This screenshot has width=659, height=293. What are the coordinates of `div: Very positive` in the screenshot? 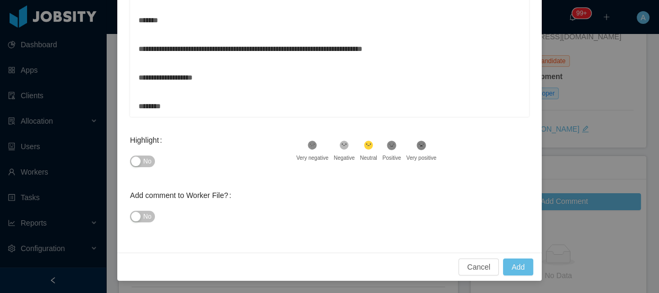 It's located at (421, 158).